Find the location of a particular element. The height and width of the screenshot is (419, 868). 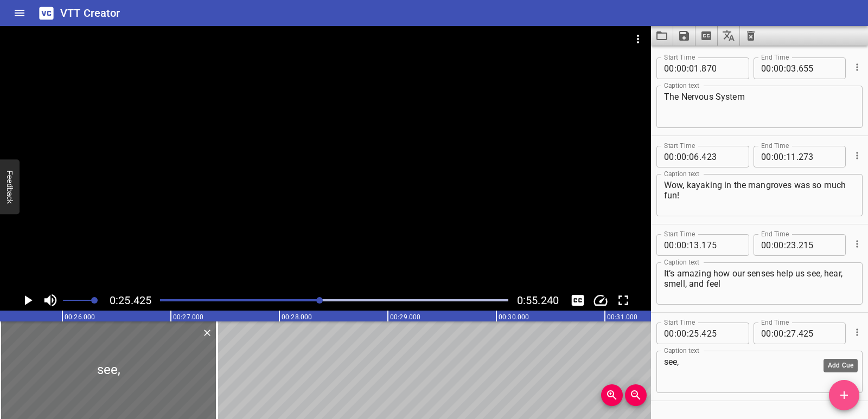

svg: Clear captions is located at coordinates (751, 36).